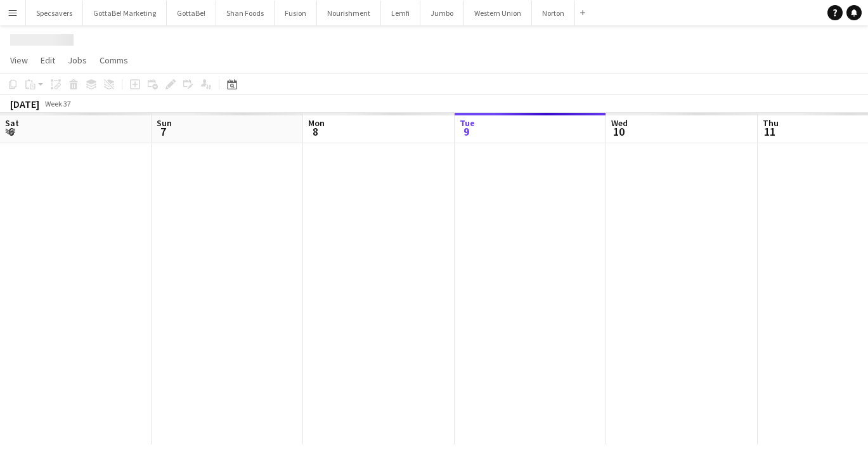 Image resolution: width=868 pixels, height=466 pixels. I want to click on span: 8, so click(315, 131).